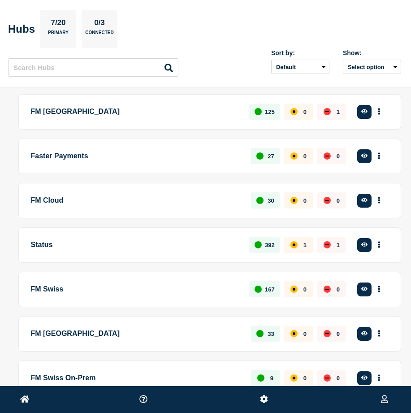 This screenshot has width=411, height=413. What do you see at coordinates (271, 156) in the screenshot?
I see `p: 27` at bounding box center [271, 156].